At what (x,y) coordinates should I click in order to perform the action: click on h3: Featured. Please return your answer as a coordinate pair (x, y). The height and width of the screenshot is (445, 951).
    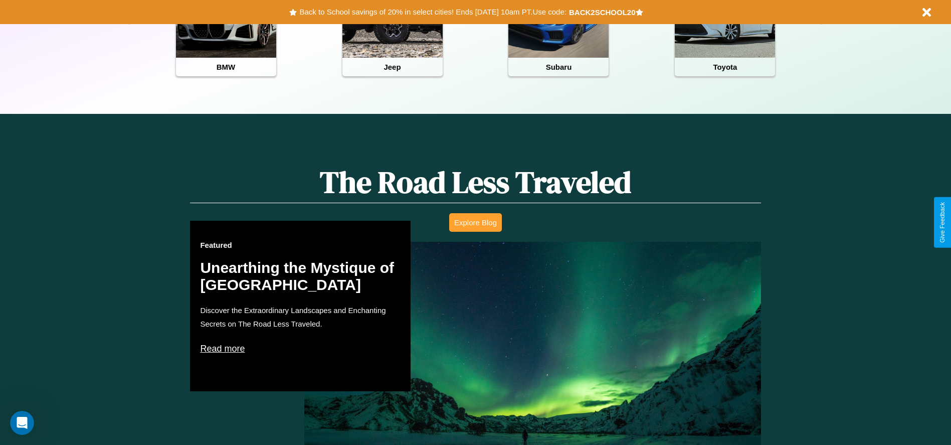
    Looking at the image, I should click on (300, 245).